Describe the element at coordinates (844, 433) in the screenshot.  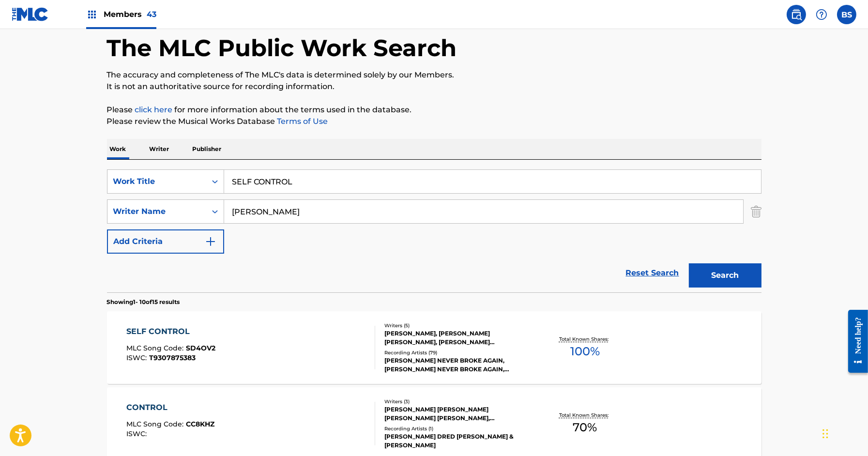
I see `div: Chat Widget` at that location.